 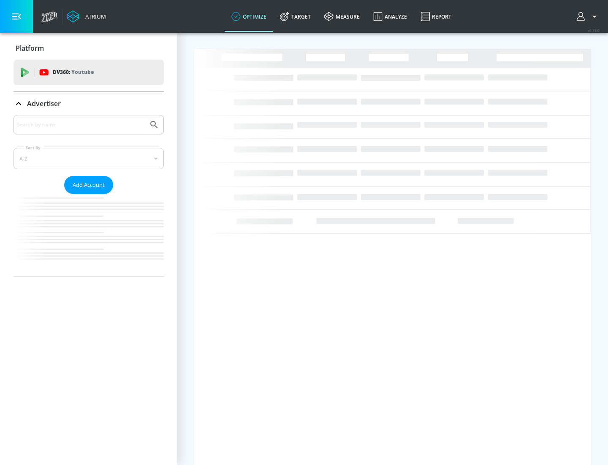 What do you see at coordinates (33, 147) in the screenshot?
I see `label: Sort By` at bounding box center [33, 147].